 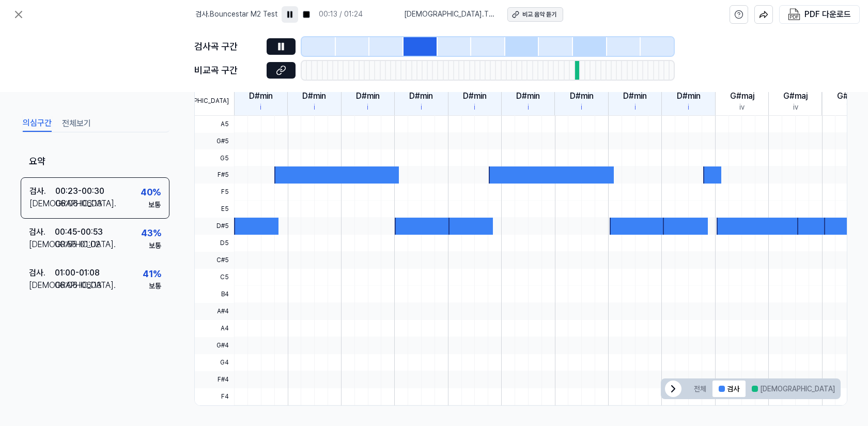 I want to click on span: E5, so click(x=214, y=209).